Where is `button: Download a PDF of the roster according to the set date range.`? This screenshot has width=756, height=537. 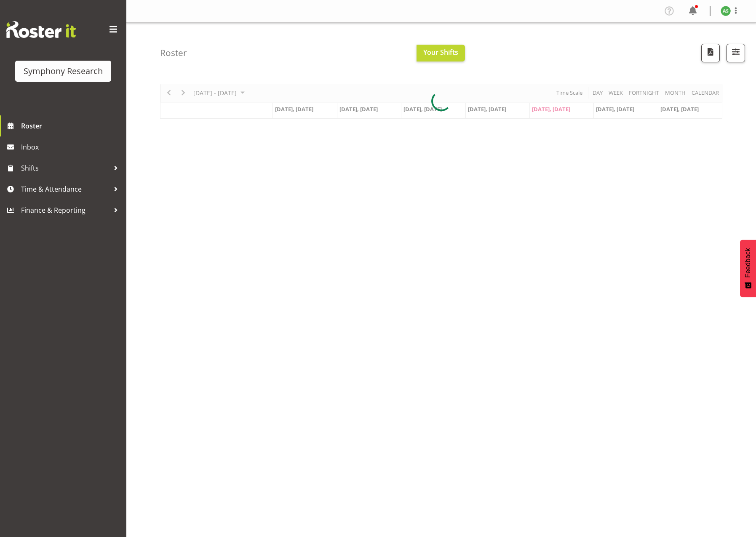
button: Download a PDF of the roster according to the set date range. is located at coordinates (711, 53).